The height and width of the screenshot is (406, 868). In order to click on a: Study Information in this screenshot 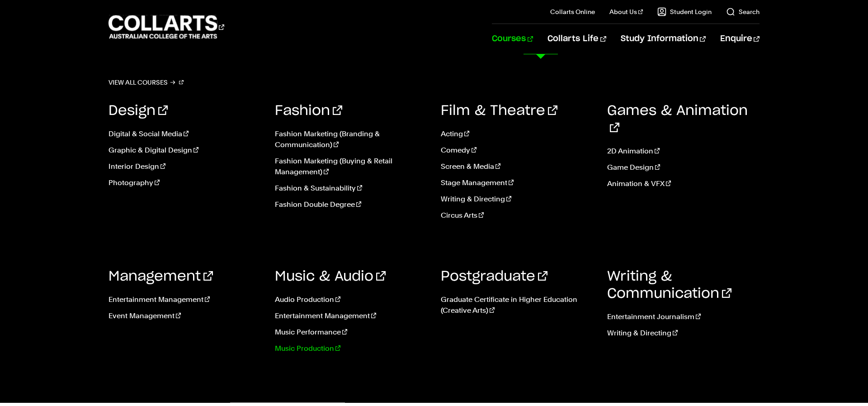, I will do `click(664, 39)`.